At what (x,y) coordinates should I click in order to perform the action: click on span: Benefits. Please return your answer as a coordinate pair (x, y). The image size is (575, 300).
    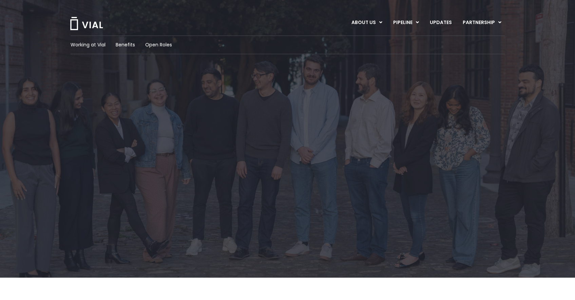
    Looking at the image, I should click on (125, 45).